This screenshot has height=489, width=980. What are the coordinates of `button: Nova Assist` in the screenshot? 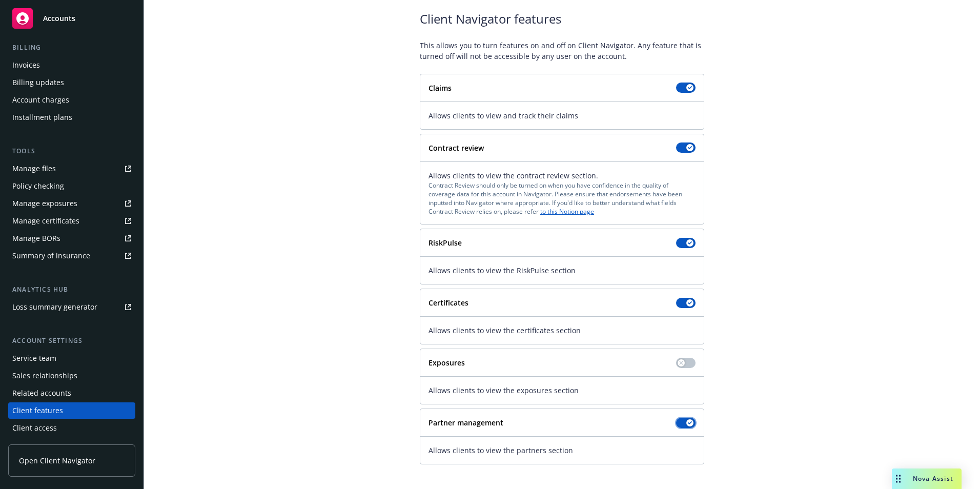 It's located at (927, 479).